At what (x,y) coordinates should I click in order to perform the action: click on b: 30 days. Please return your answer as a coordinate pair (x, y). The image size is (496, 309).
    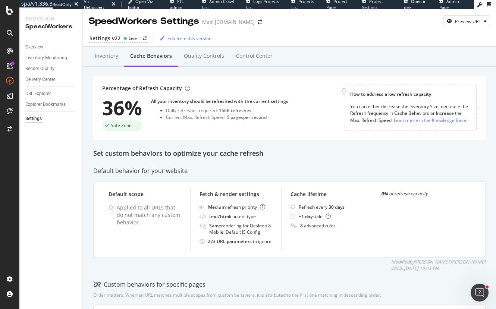
    Looking at the image, I should click on (336, 207).